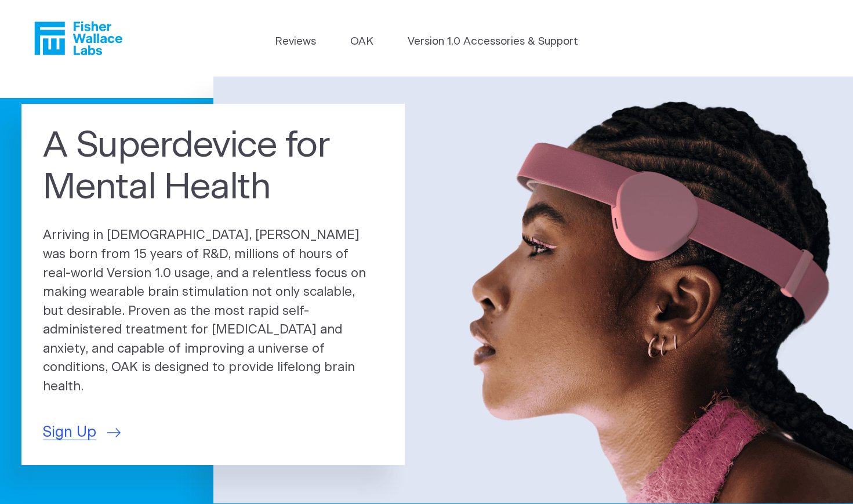  What do you see at coordinates (78, 39) in the screenshot?
I see `a: Fisher Wallace` at bounding box center [78, 39].